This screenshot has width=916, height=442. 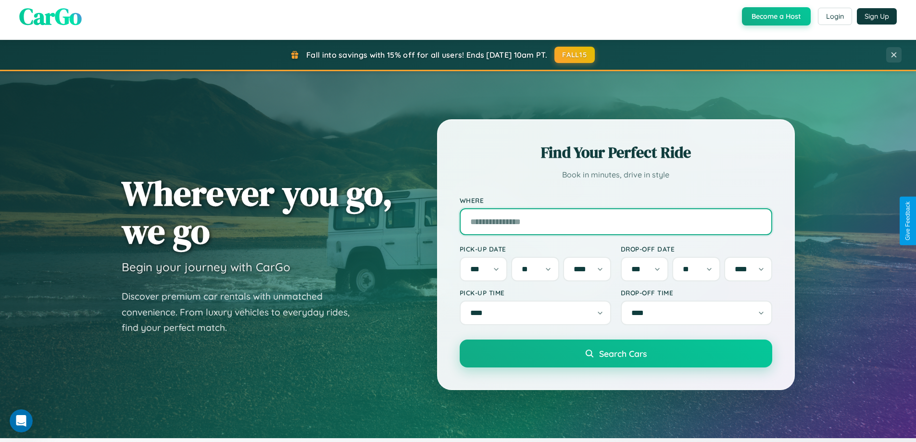 What do you see at coordinates (616, 200) in the screenshot?
I see `label: Where` at bounding box center [616, 200].